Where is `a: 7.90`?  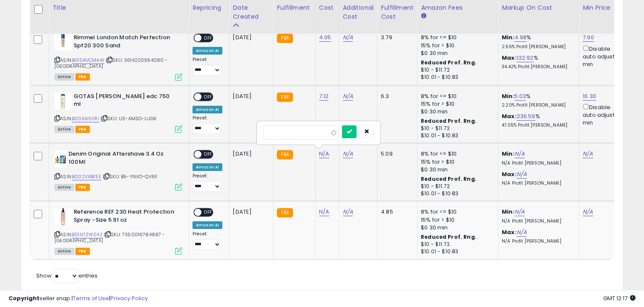
a: 7.90 is located at coordinates (588, 38).